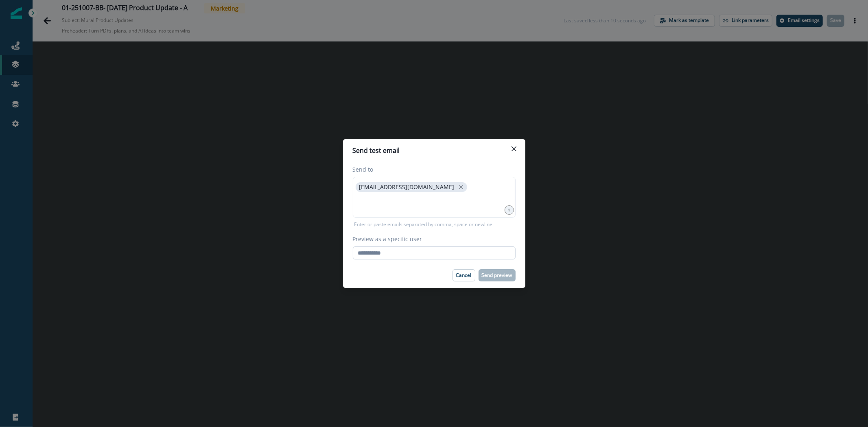 The width and height of the screenshot is (868, 427). What do you see at coordinates (432, 169) in the screenshot?
I see `label: Send to` at bounding box center [432, 169].